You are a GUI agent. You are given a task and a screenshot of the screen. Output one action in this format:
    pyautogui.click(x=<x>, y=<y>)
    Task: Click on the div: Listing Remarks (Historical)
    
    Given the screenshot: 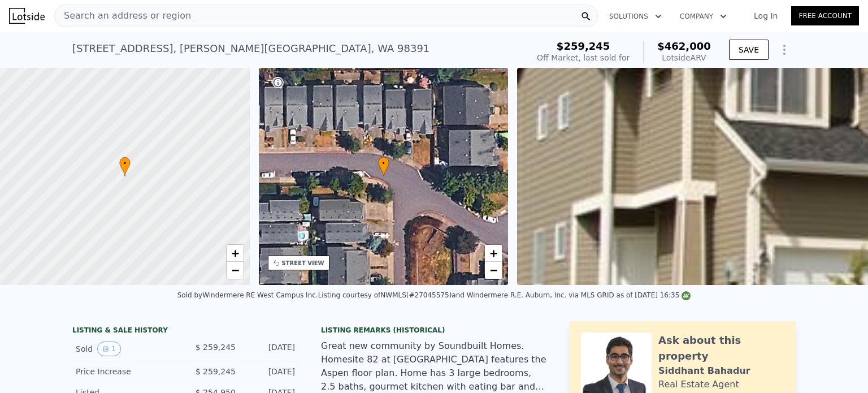 What is the action you would take?
    pyautogui.click(x=434, y=330)
    